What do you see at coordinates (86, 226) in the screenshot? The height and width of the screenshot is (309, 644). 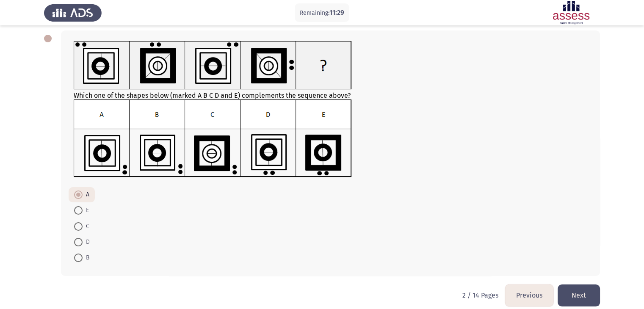 I see `span: C` at bounding box center [86, 226].